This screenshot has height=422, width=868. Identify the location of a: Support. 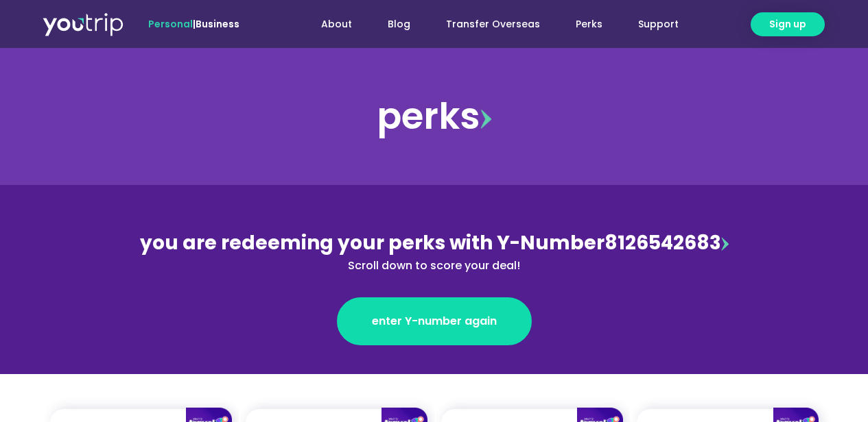
(658, 24).